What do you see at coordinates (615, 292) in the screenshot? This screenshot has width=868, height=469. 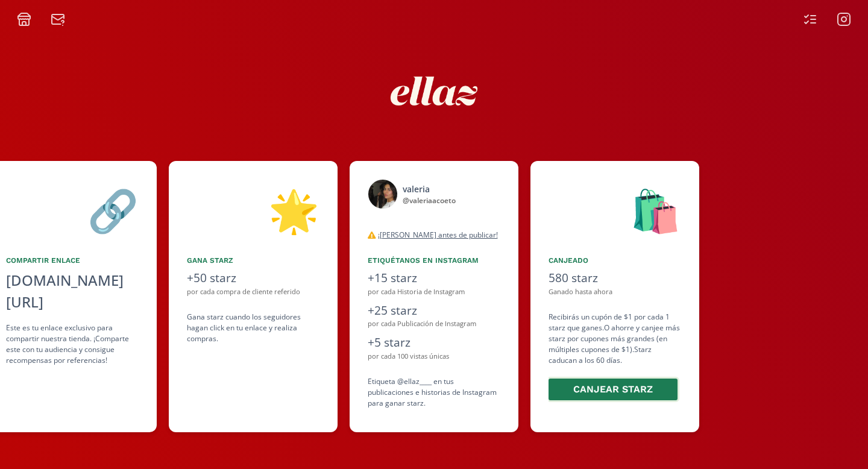 I see `div: Ganado hasta ahora` at bounding box center [615, 292].